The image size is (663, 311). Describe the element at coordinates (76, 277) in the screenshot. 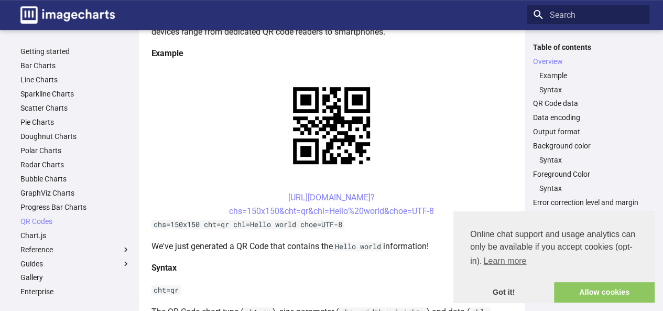

I see `a: Gallery` at that location.